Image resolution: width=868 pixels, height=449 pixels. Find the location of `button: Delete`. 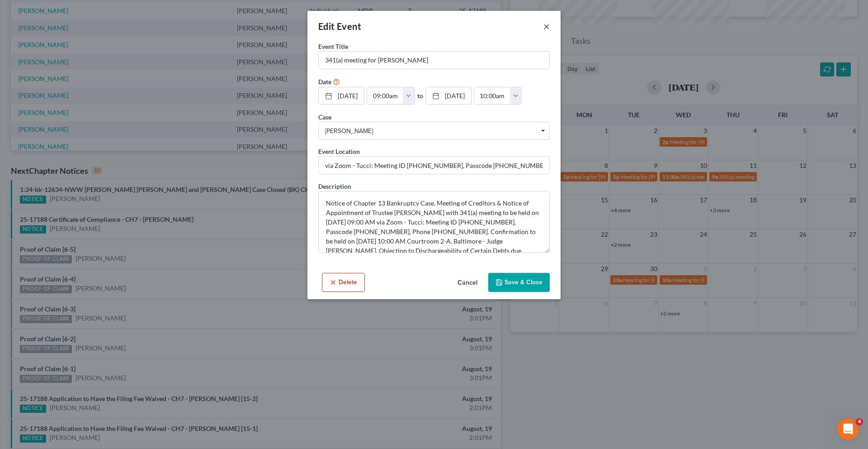

button: Delete is located at coordinates (343, 282).